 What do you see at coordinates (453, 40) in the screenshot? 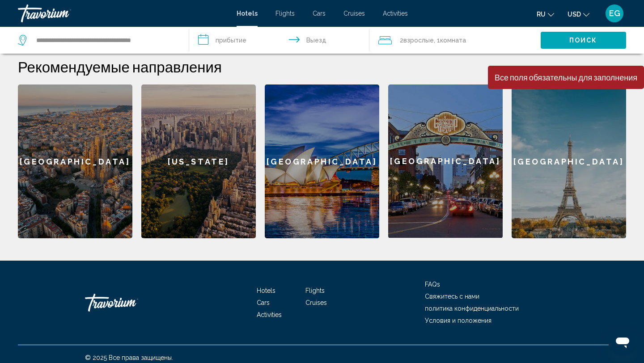
I see `span: Комната` at bounding box center [453, 40].